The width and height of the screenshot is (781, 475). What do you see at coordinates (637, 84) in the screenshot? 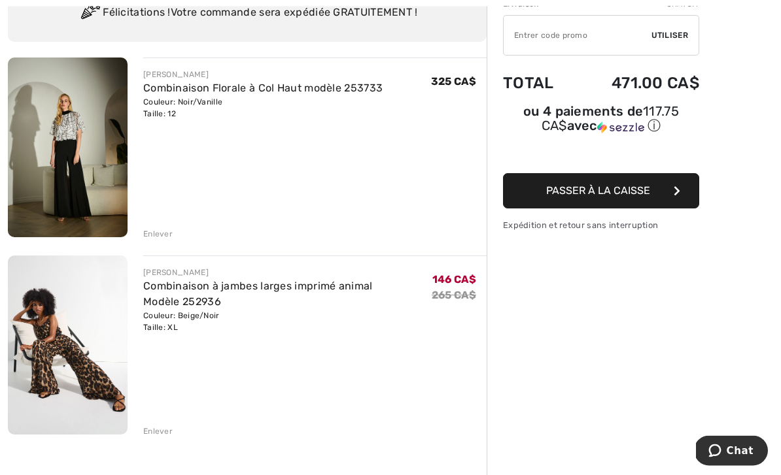
I see `td: 471.00 CA$` at bounding box center [637, 84].